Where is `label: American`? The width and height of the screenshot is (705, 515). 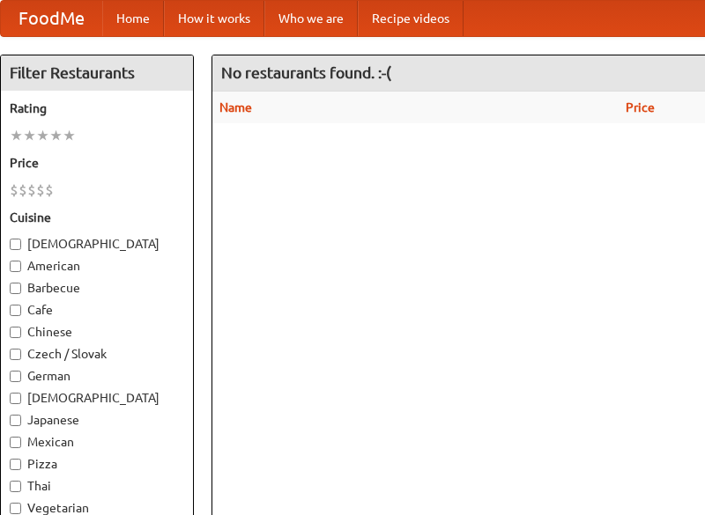
label: American is located at coordinates (97, 266).